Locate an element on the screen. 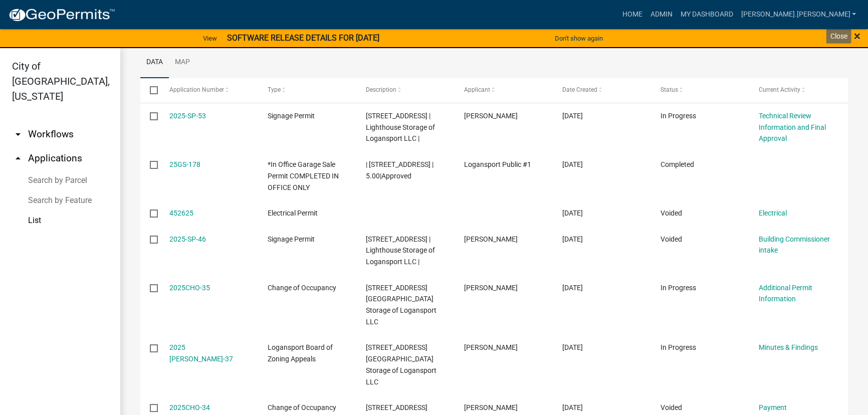 This screenshot has width=868, height=415. a: Data is located at coordinates (154, 63).